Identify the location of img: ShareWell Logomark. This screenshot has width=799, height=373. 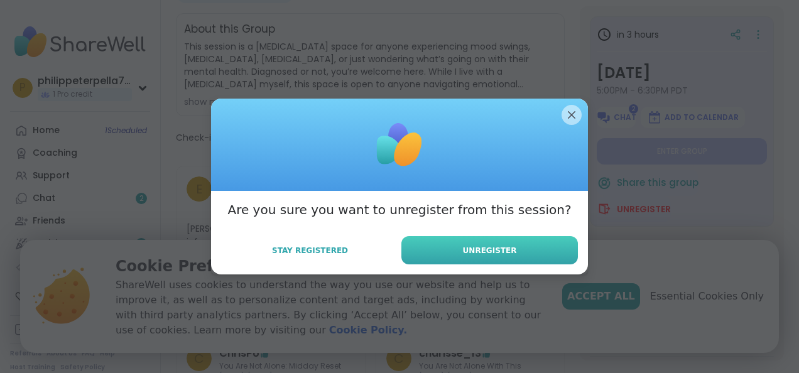
(399, 145).